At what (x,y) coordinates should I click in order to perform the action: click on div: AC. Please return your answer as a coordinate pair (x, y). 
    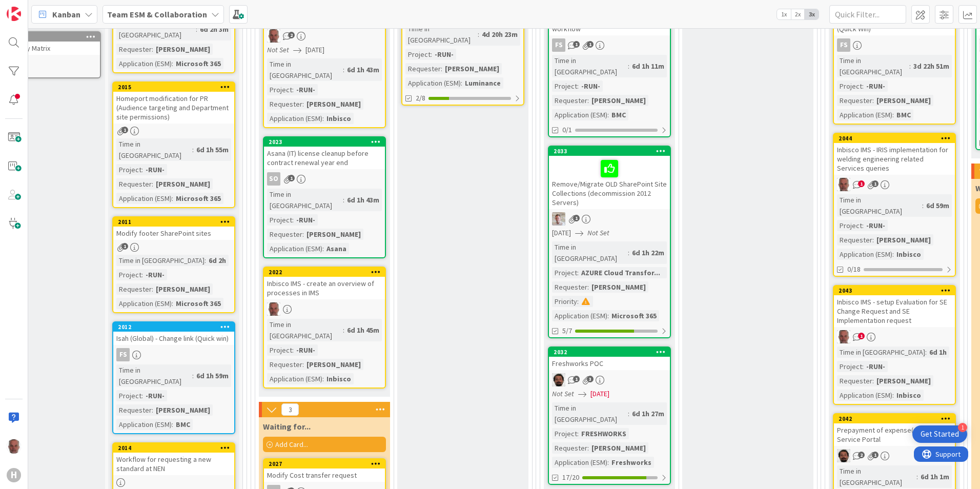
    Looking at the image, I should click on (895, 456).